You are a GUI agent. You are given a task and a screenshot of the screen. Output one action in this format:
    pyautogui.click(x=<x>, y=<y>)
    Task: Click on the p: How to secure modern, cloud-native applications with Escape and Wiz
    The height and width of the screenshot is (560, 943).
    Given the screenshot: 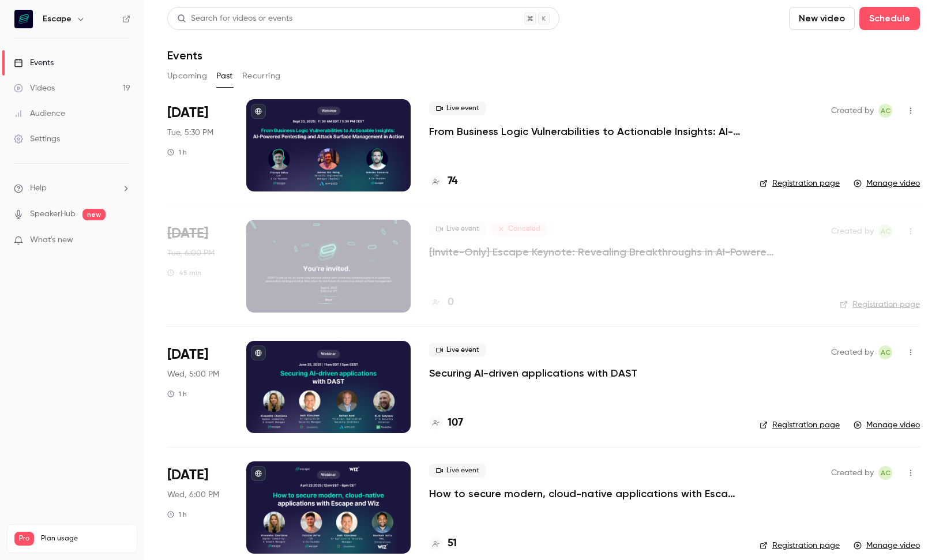 What is the action you would take?
    pyautogui.click(x=585, y=493)
    